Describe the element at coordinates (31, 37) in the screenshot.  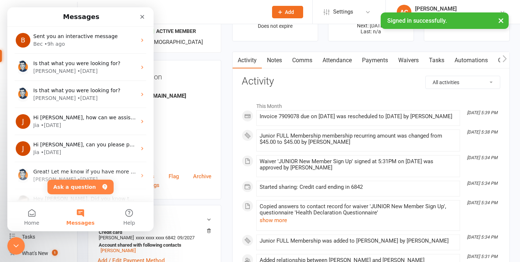
I see `div: Bec` at that location.